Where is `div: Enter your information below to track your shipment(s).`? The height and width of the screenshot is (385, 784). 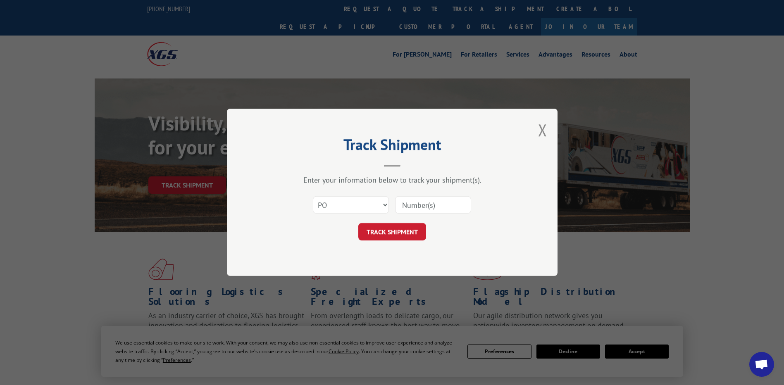 div: Enter your information below to track your shipment(s). is located at coordinates (392, 180).